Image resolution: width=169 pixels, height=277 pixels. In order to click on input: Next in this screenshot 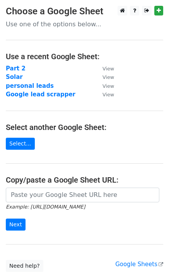, I will do `click(16, 225)`.